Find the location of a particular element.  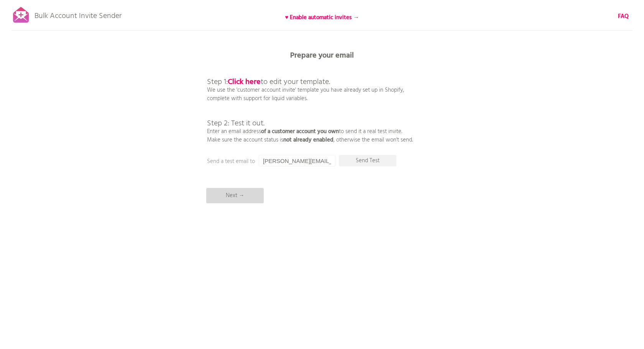

b: Click here is located at coordinates (244, 82).